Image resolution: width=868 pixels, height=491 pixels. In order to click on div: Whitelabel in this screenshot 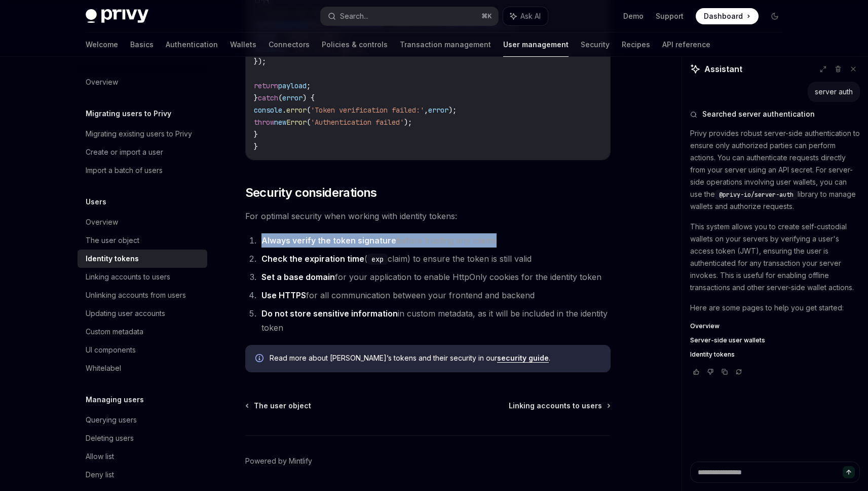, I will do `click(103, 368)`.